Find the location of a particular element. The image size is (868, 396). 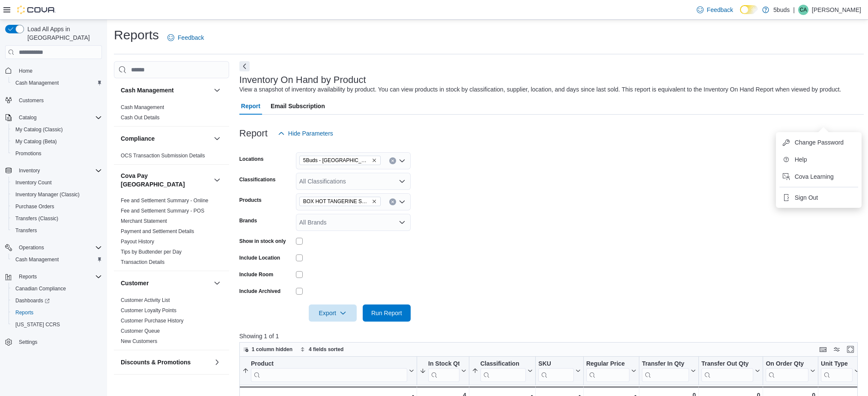

span: CA is located at coordinates (803, 10).